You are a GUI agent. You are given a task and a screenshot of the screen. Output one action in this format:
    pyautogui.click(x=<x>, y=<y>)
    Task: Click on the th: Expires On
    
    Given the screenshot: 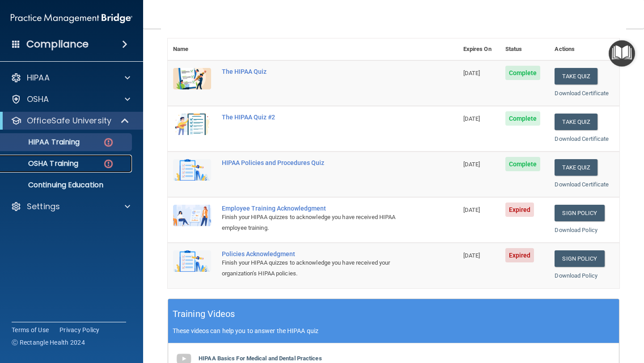 What is the action you would take?
    pyautogui.click(x=479, y=49)
    